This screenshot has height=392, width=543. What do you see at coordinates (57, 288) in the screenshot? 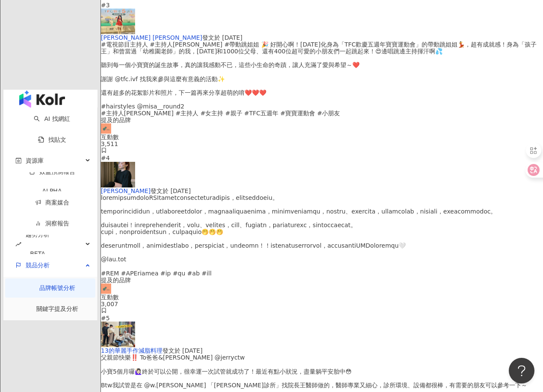
I see `a: 品牌帳號分析` at bounding box center [57, 288].